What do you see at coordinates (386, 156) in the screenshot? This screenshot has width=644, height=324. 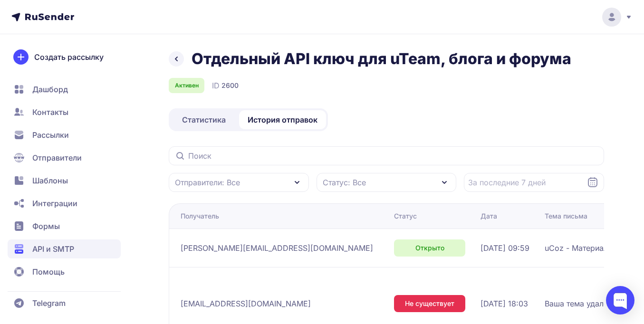 I see `input: Поиск` at bounding box center [386, 156].